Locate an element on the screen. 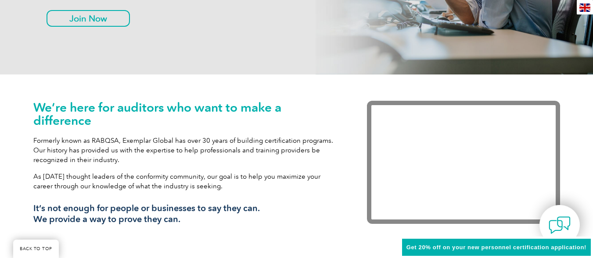 This screenshot has height=258, width=593. a: BACK TO TOP is located at coordinates (36, 249).